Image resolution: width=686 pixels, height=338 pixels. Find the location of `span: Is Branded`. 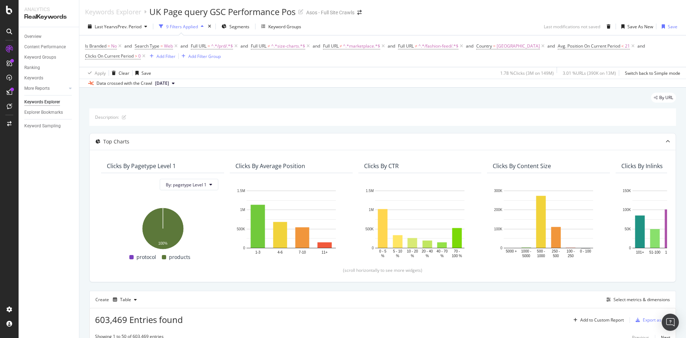

span: Is Branded is located at coordinates (96, 46).